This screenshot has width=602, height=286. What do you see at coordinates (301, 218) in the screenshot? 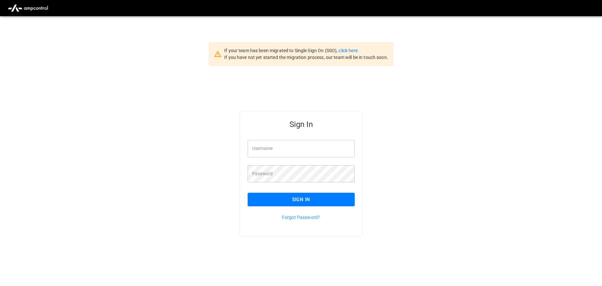
I see `p: Forgot Password?` at bounding box center [301, 218].